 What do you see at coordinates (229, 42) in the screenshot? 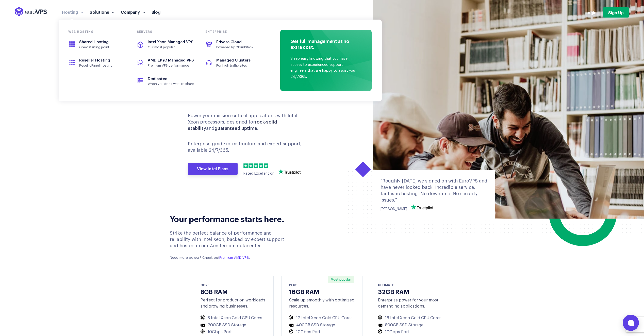
I see `span: Private Cloud` at bounding box center [229, 42].